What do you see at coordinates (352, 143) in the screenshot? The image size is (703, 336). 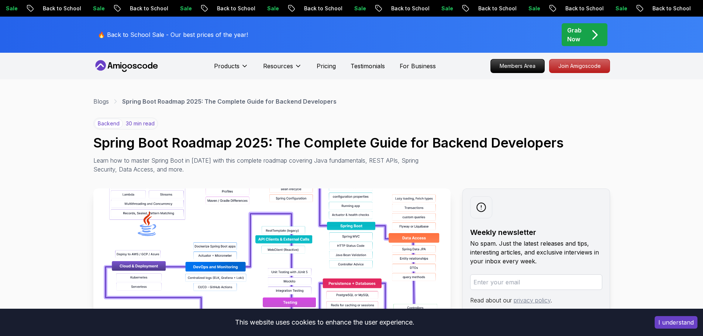 I see `h1: Spring Boot Roadmap 2025: The Complete Guide for Backend Developers` at bounding box center [352, 143].